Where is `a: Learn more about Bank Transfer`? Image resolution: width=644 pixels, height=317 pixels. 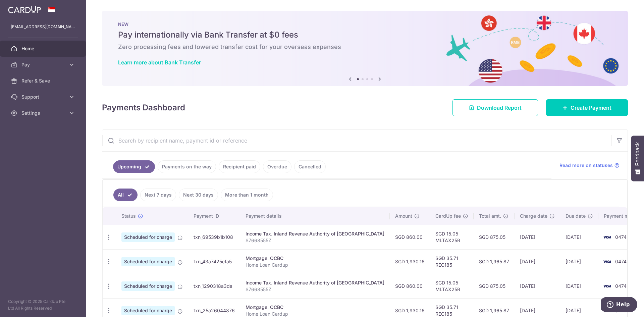 a: Learn more about Bank Transfer is located at coordinates (159, 63).